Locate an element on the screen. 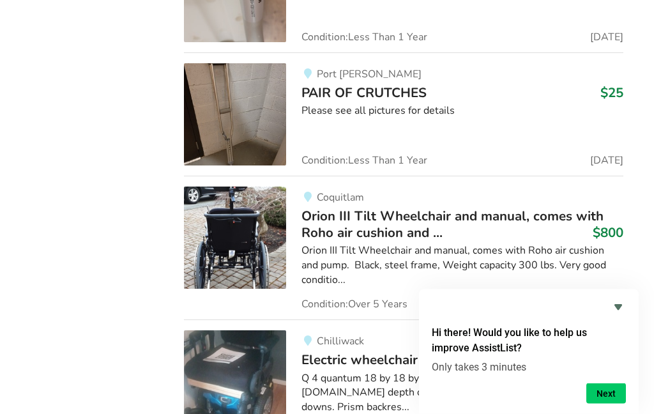  span: Chilliwack is located at coordinates (340, 342).